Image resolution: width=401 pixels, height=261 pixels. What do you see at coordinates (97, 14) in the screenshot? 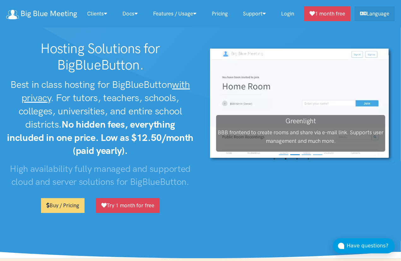
I see `a: Clients` at bounding box center [97, 14].